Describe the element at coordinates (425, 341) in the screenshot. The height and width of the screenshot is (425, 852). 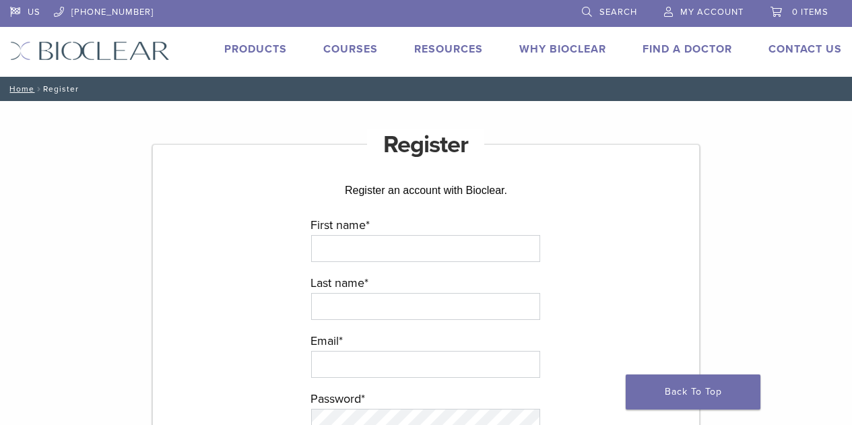
I see `label: Email` at that location.